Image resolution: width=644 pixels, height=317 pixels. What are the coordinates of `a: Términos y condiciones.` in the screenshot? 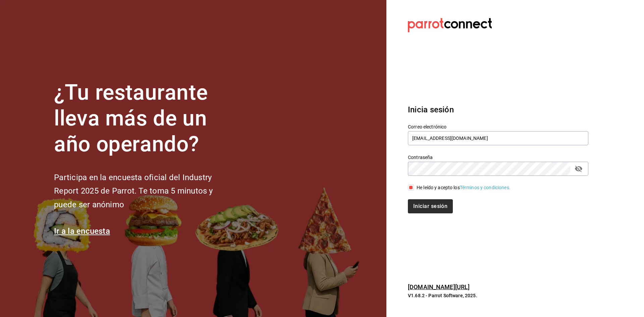 It's located at (485, 188).